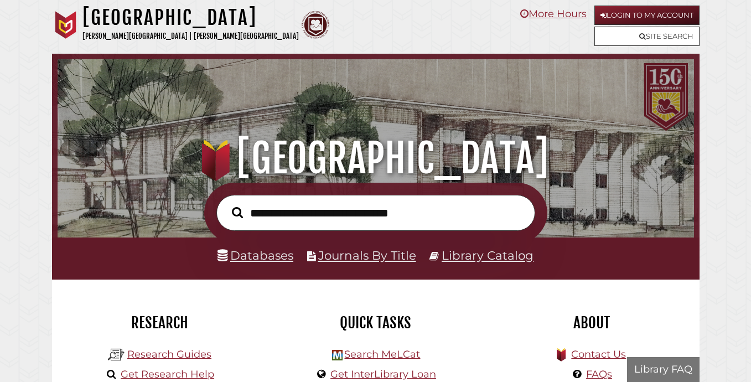  I want to click on a: Get Research Help, so click(167, 374).